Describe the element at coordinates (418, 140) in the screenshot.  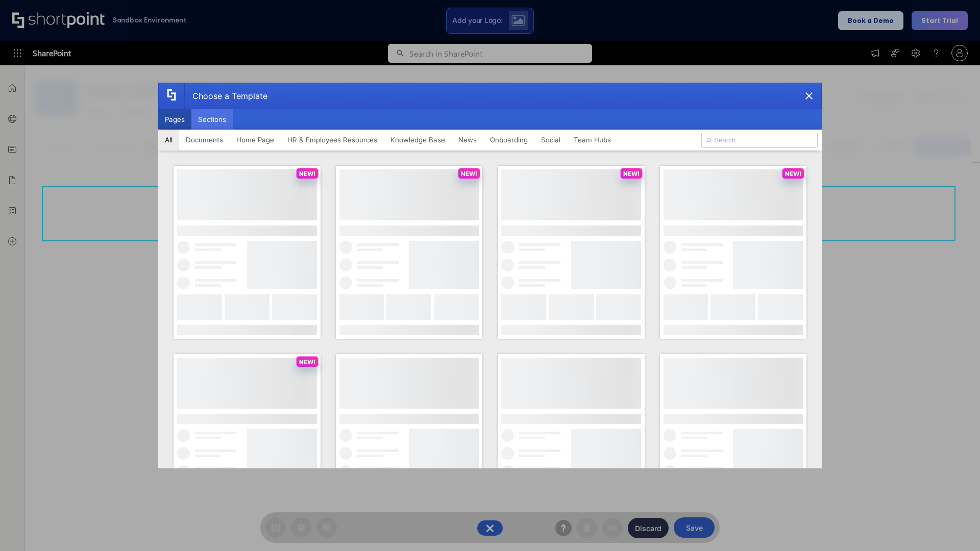
I see `button: Knowledge Base` at that location.